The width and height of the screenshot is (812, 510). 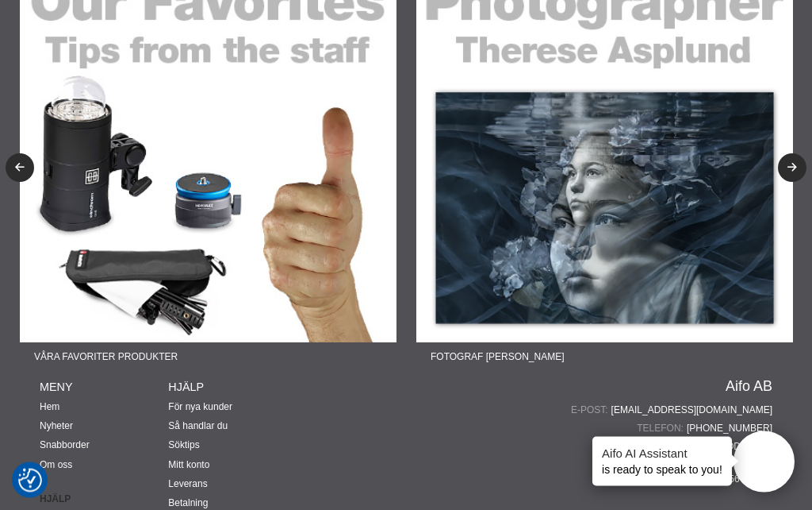 I want to click on img: Revisit consent button, so click(x=30, y=480).